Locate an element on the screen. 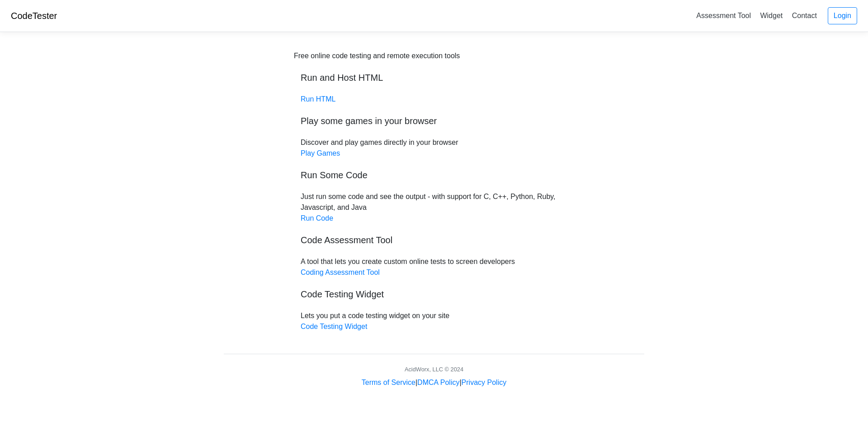  a: Contact is located at coordinates (804, 15).